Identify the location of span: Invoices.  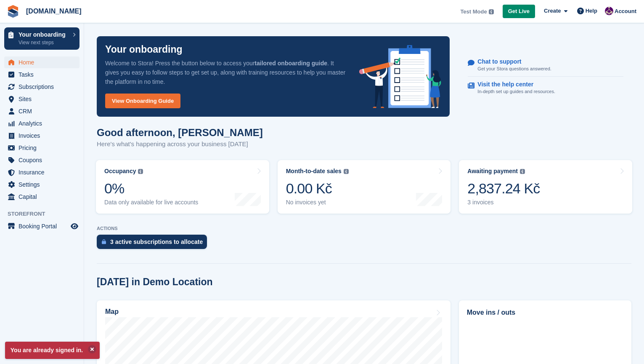
(44, 136).